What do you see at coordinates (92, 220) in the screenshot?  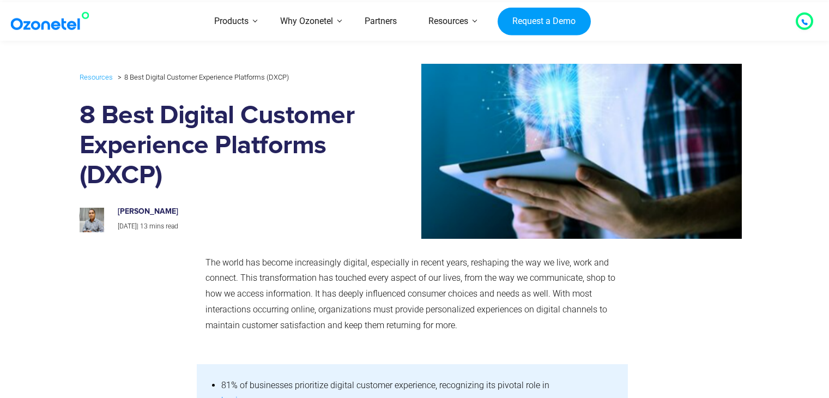 I see `img: prashanth-kancherla_avatar-200x200.jpeg` at bounding box center [92, 220].